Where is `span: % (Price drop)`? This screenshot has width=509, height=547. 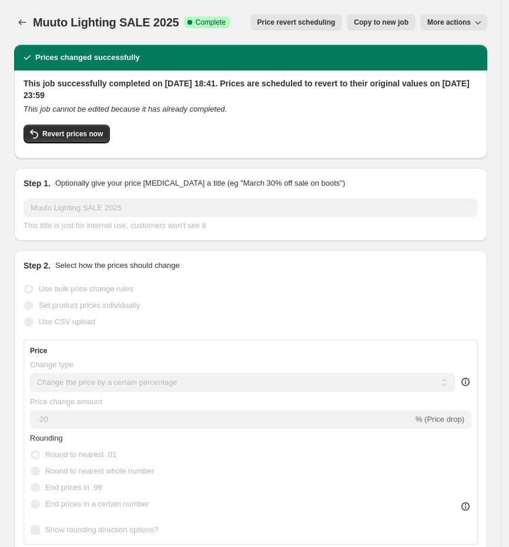 span: % (Price drop) is located at coordinates (439, 419).